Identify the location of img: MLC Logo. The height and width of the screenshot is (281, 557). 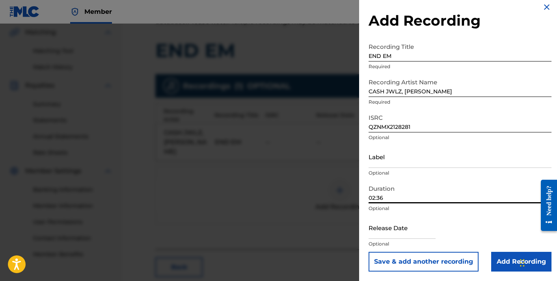
(24, 11).